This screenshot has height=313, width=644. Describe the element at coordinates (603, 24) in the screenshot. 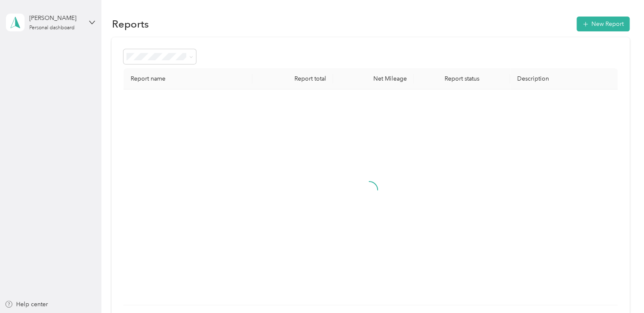

I see `button: New Report` at that location.